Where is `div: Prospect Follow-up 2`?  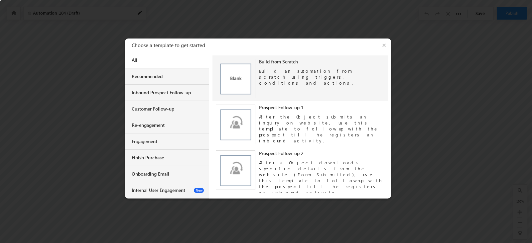 div: Prospect Follow-up 2 is located at coordinates (322, 154).